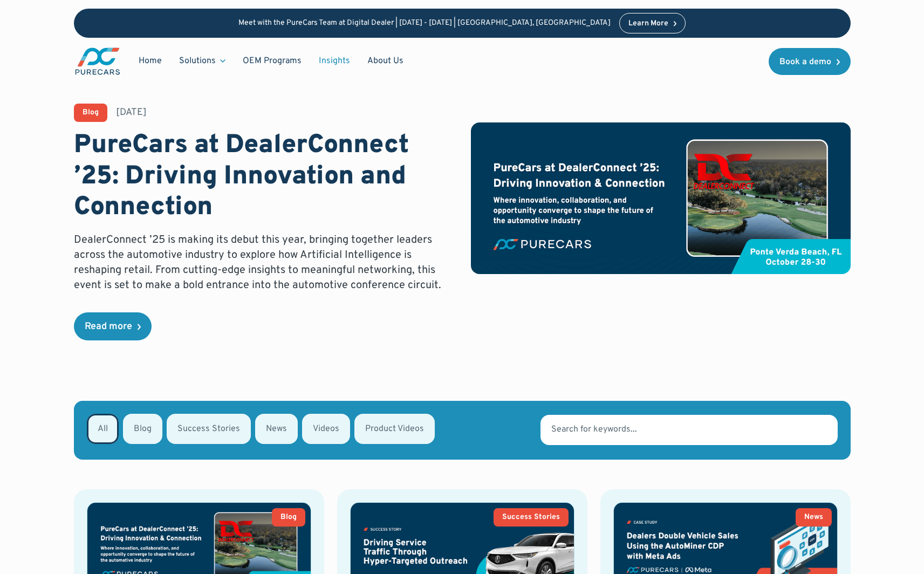  Describe the element at coordinates (197, 61) in the screenshot. I see `div: Solutions` at that location.